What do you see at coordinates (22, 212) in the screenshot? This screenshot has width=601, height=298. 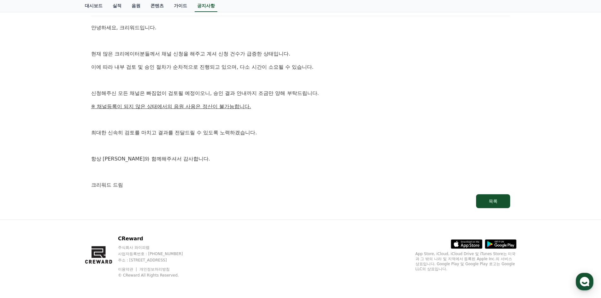 I see `span: 홈` at bounding box center [22, 212].